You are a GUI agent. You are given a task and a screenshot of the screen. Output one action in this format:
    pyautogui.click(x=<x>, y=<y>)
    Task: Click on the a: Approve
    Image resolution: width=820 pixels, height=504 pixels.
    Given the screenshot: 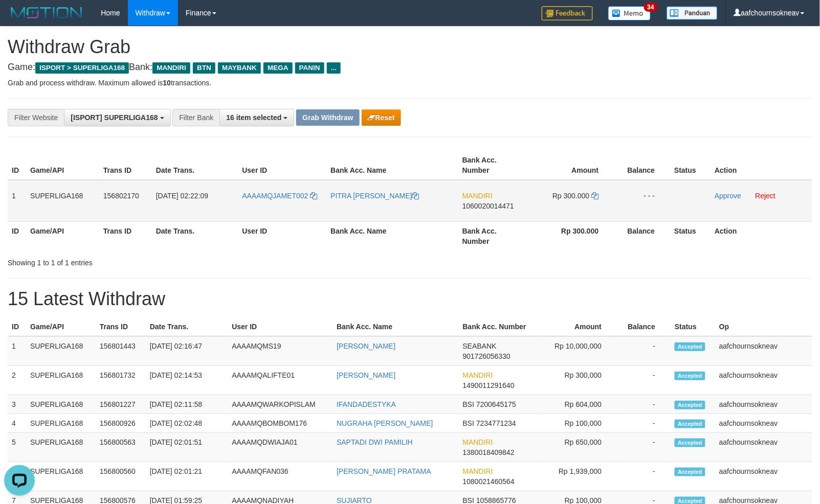 What is the action you would take?
    pyautogui.click(x=728, y=196)
    